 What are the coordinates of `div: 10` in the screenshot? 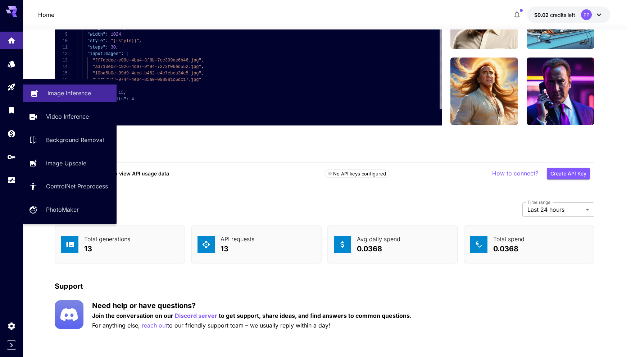 It's located at (61, 41).